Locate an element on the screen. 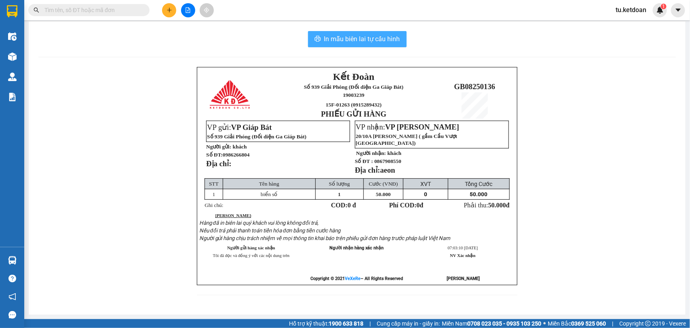  span: aim is located at coordinates (206, 10).